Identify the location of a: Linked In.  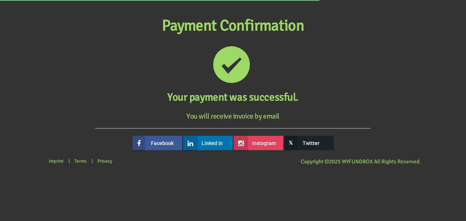
(208, 143).